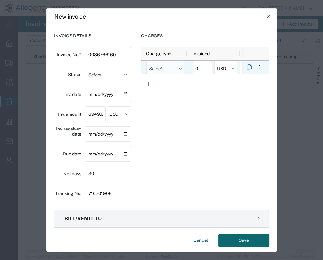 Image resolution: width=323 pixels, height=260 pixels. I want to click on label: Inv. date, so click(73, 94).